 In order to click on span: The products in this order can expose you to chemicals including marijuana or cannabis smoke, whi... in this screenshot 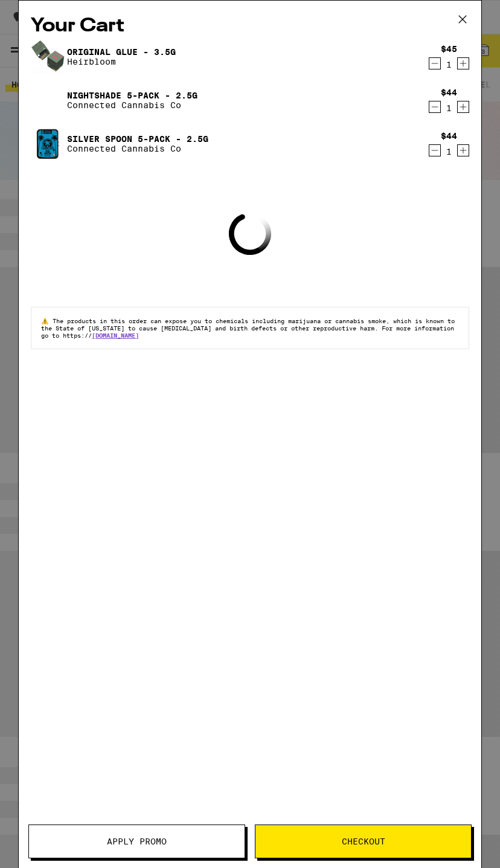, I will do `click(248, 328)`.